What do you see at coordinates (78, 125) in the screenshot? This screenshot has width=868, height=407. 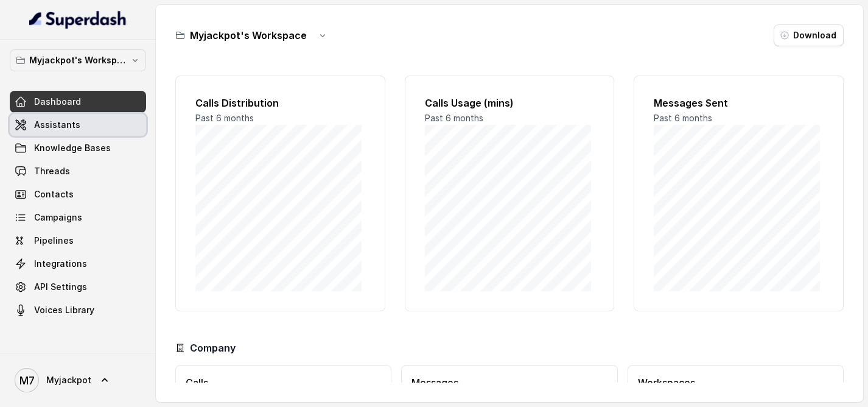 I see `a: Assistants` at bounding box center [78, 125].